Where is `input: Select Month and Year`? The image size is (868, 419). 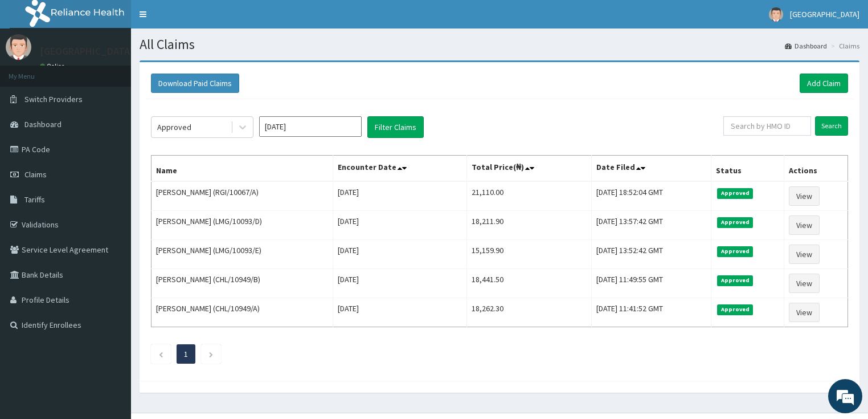 input: Select Month and Year is located at coordinates (310, 127).